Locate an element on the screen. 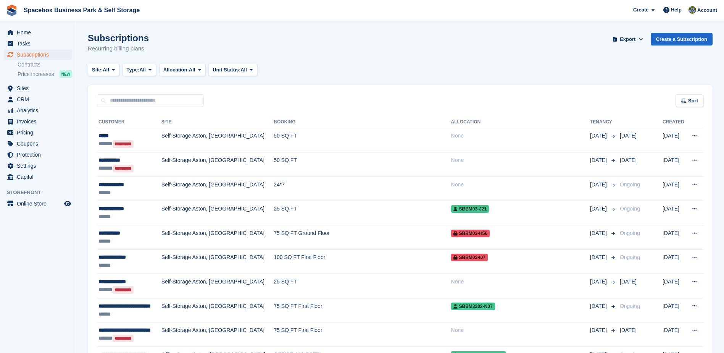 Image resolution: width=724 pixels, height=353 pixels. span: Type: is located at coordinates (133, 70).